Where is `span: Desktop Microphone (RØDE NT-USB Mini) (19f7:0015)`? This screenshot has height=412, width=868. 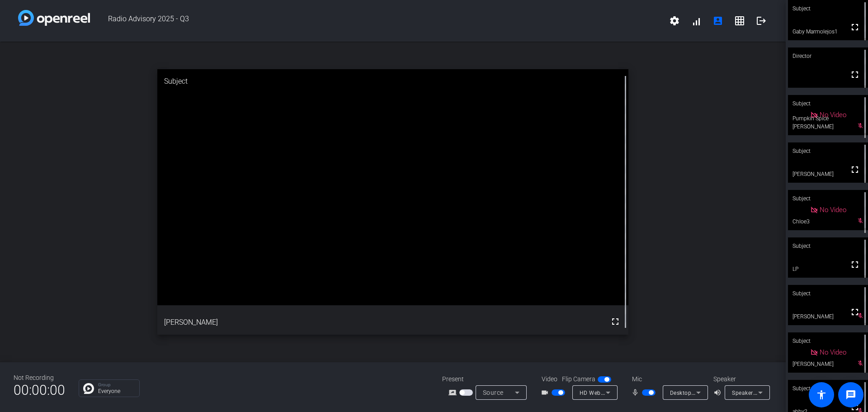
span: Desktop Microphone (RØDE NT-USB Mini) (19f7:0015) is located at coordinates (740, 393).